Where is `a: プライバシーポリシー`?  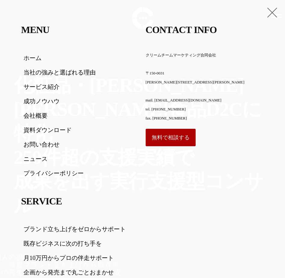 a: プライバシーポリシー is located at coordinates (80, 173).